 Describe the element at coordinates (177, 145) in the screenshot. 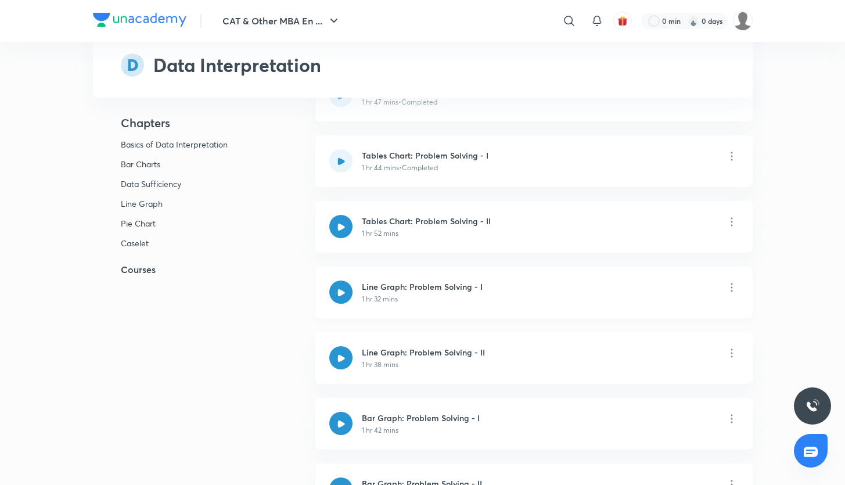

I see `p: Basics of Data Interpretation` at that location.